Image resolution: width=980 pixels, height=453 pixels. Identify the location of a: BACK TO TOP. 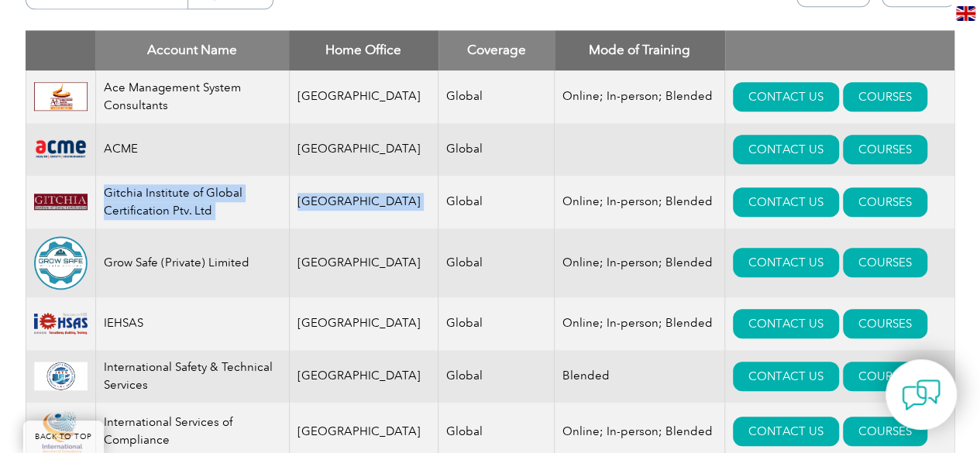
(64, 437).